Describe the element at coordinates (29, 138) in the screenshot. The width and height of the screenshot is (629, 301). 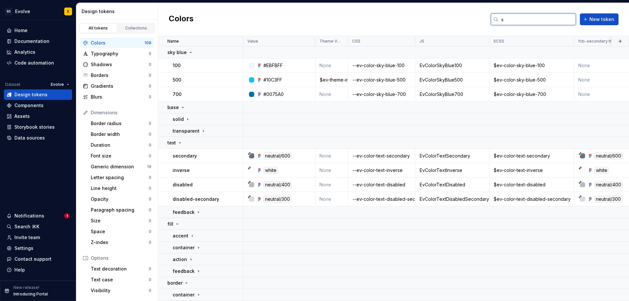
I see `div: Data sources` at that location.